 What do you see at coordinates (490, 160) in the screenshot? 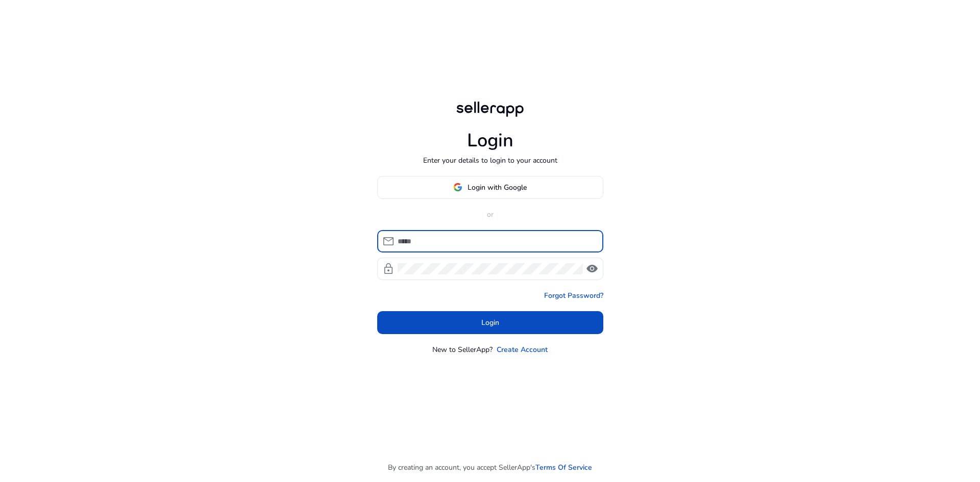
I see `p: Enter your details to login to your account` at bounding box center [490, 160].